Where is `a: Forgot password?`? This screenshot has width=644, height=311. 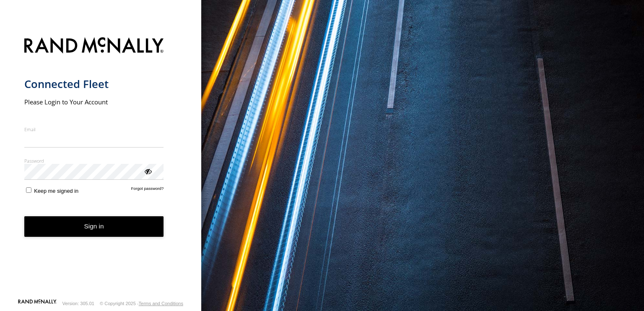 a: Forgot password? is located at coordinates (148, 190).